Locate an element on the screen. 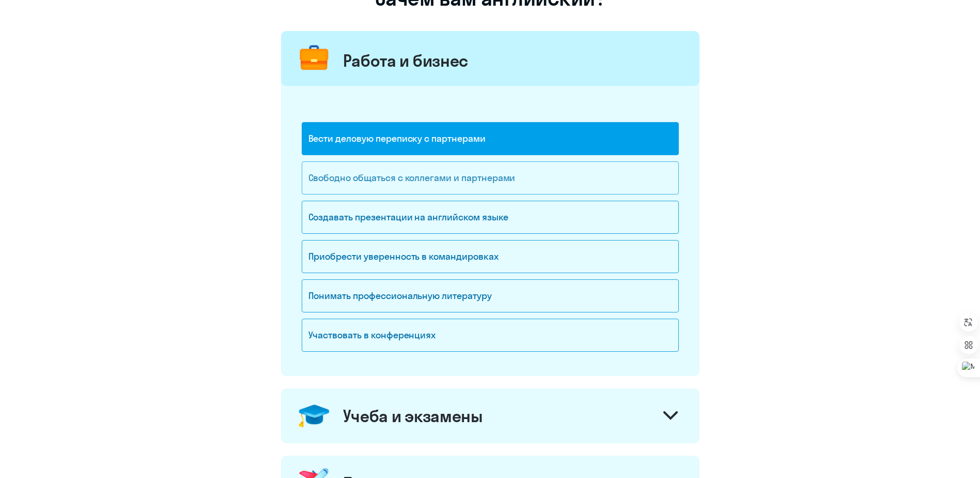  div: Участвовать в конференциях is located at coordinates (490, 335).